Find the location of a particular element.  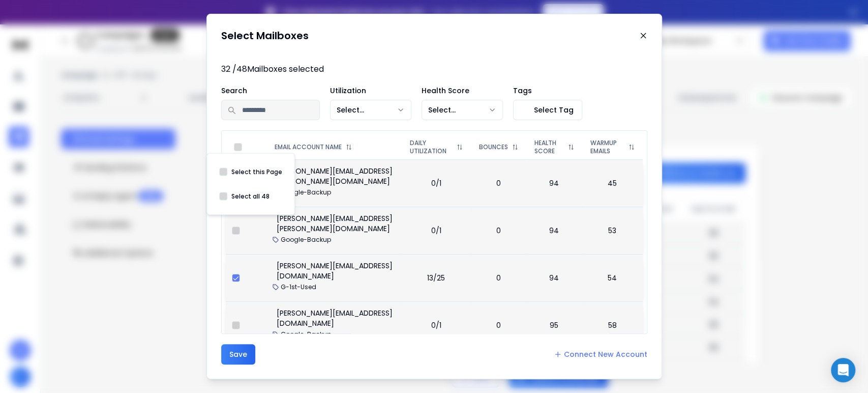

td: 54 is located at coordinates (613, 278).